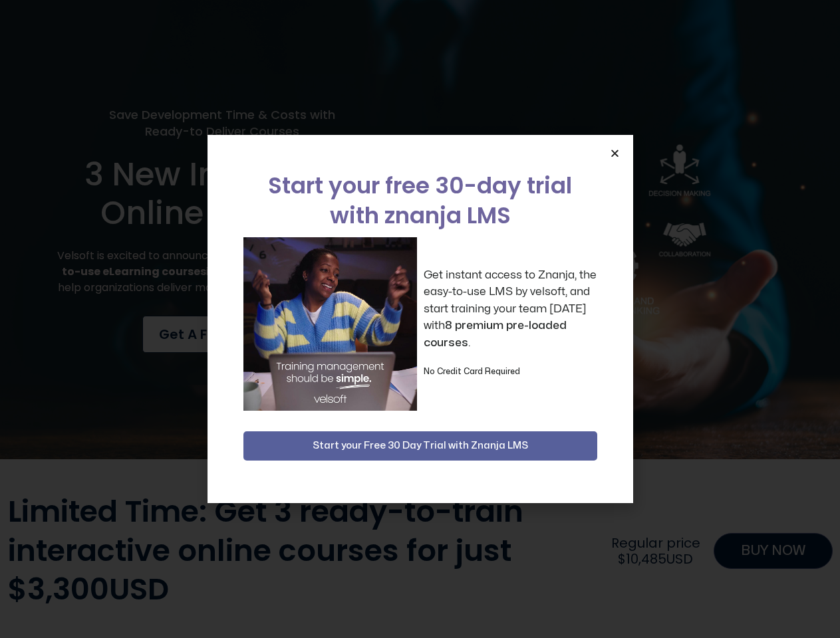 The height and width of the screenshot is (638, 840). Describe the element at coordinates (420, 446) in the screenshot. I see `span: Start your Free 30 Day Trial with Znanja LMS` at that location.